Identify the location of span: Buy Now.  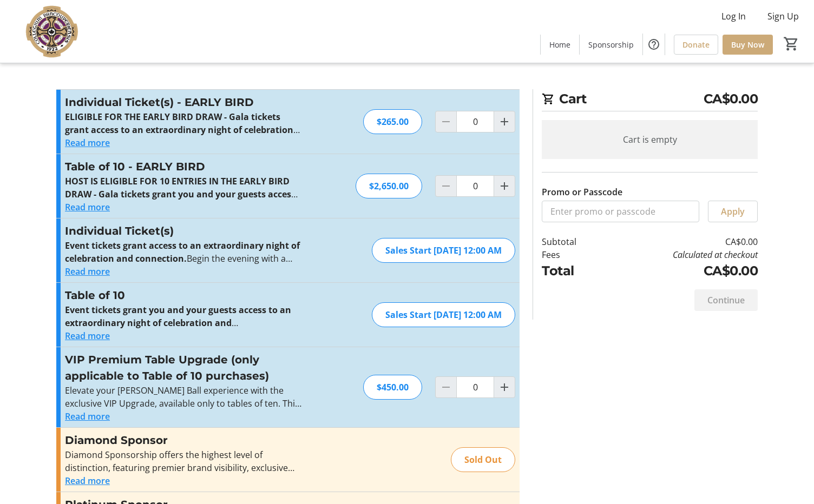
(747, 44).